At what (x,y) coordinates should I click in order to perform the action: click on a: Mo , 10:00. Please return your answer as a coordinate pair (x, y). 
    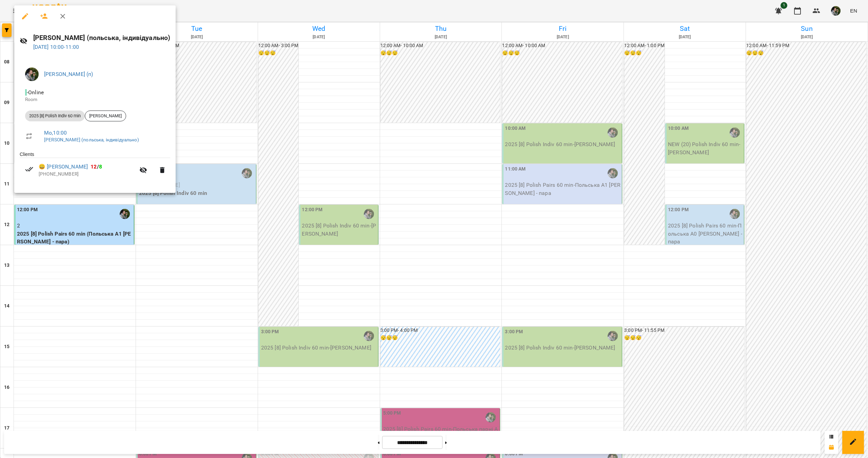
    Looking at the image, I should click on (55, 133).